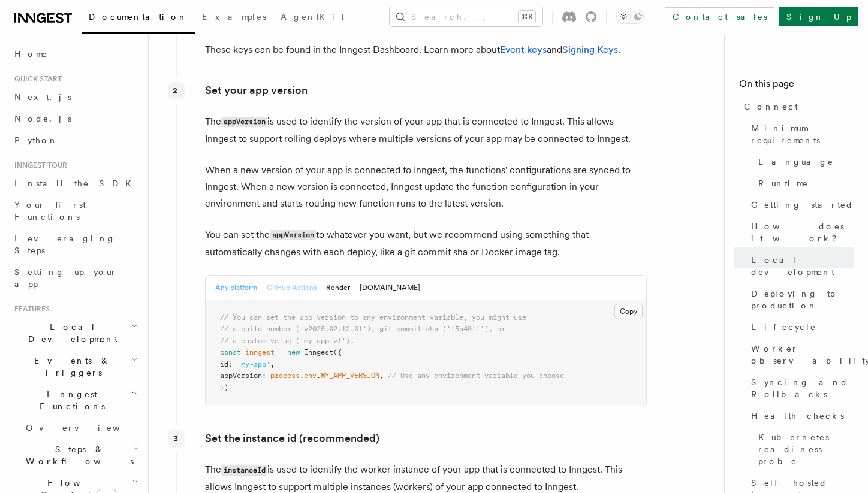 The height and width of the screenshot is (493, 868). I want to click on a: Deploying to production, so click(800, 300).